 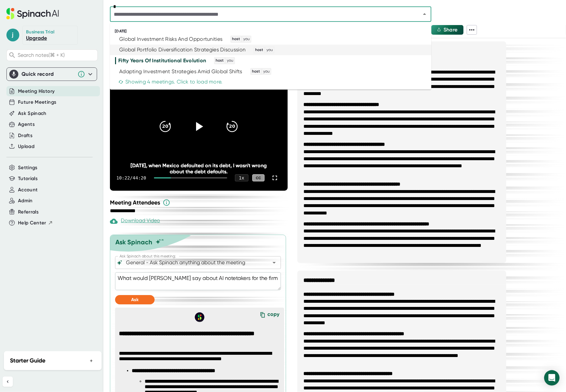 What do you see at coordinates (447, 30) in the screenshot?
I see `button: Share` at bounding box center [447, 30].